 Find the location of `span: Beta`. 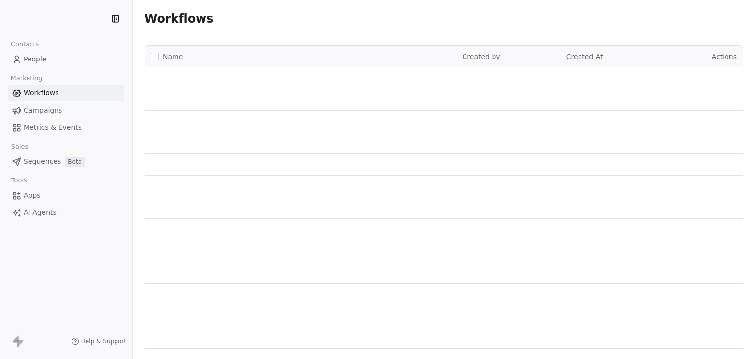

span: Beta is located at coordinates (75, 162).